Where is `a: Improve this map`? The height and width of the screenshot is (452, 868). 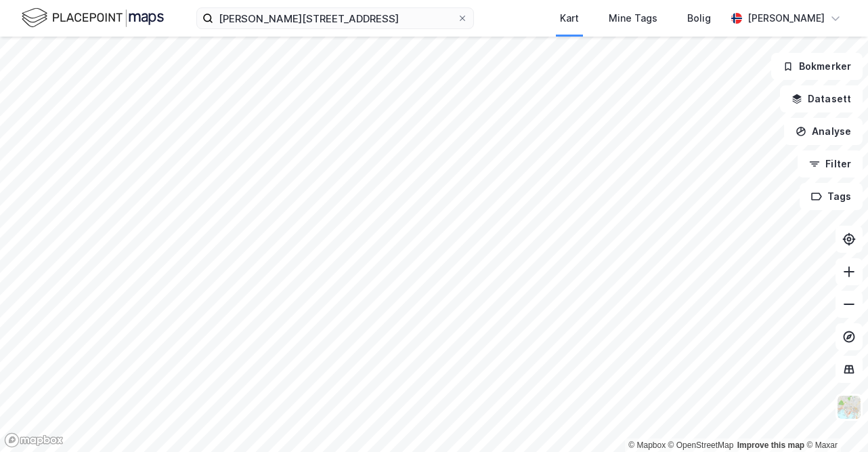 a: Improve this map is located at coordinates (770, 445).